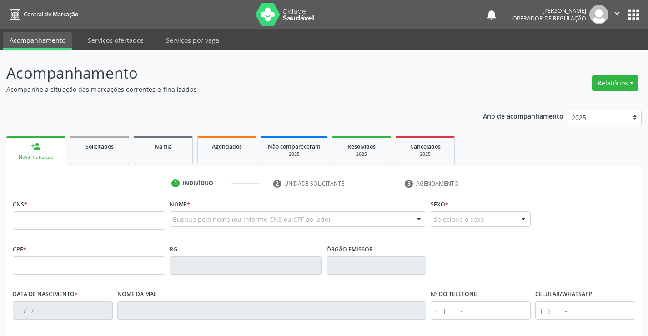  Describe the element at coordinates (362, 147) in the screenshot. I see `span: Resolvidos` at that location.